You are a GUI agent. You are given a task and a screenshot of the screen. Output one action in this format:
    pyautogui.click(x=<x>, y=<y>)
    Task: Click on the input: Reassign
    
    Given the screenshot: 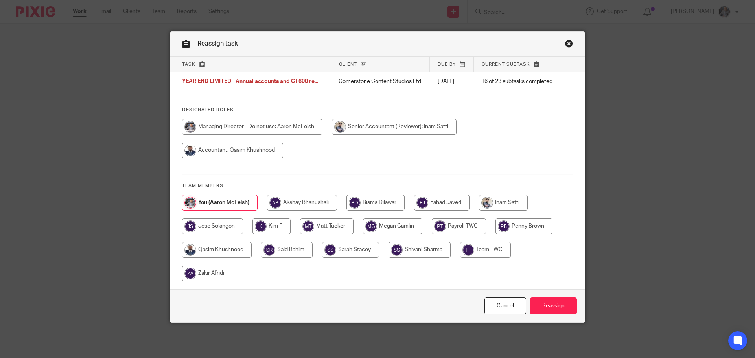 What is the action you would take?
    pyautogui.click(x=554, y=306)
    